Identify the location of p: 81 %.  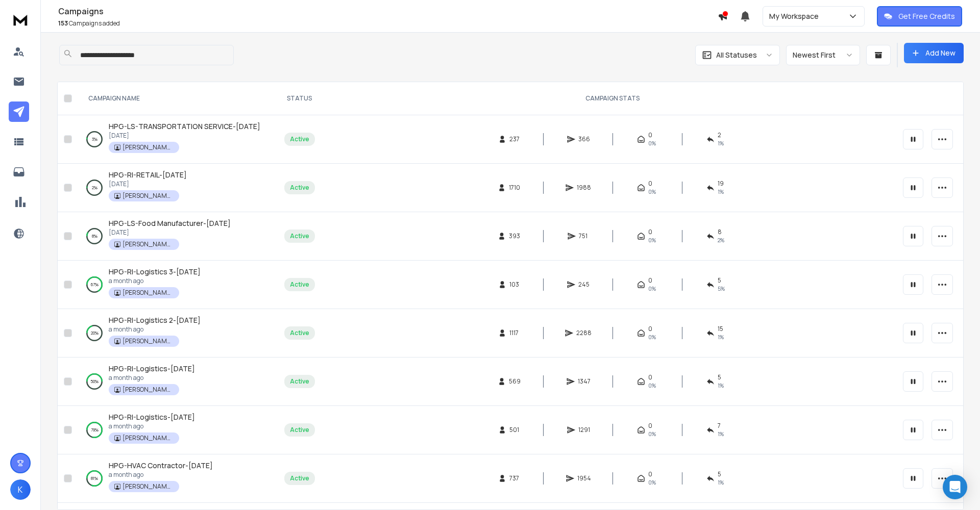
(95, 478).